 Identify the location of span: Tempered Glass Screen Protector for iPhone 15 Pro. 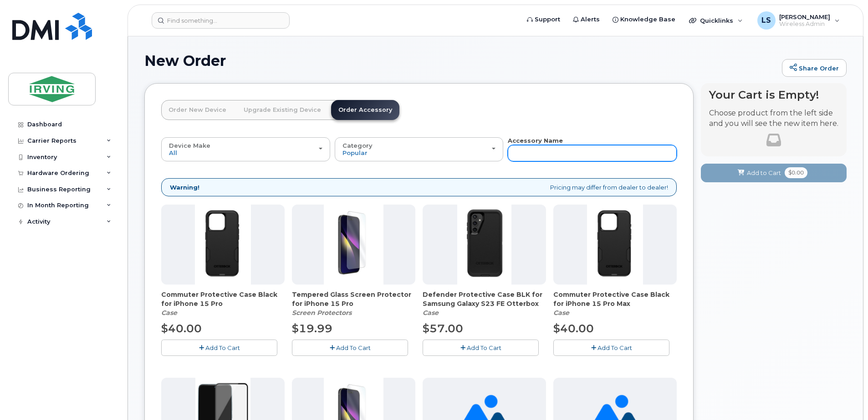
(353, 300).